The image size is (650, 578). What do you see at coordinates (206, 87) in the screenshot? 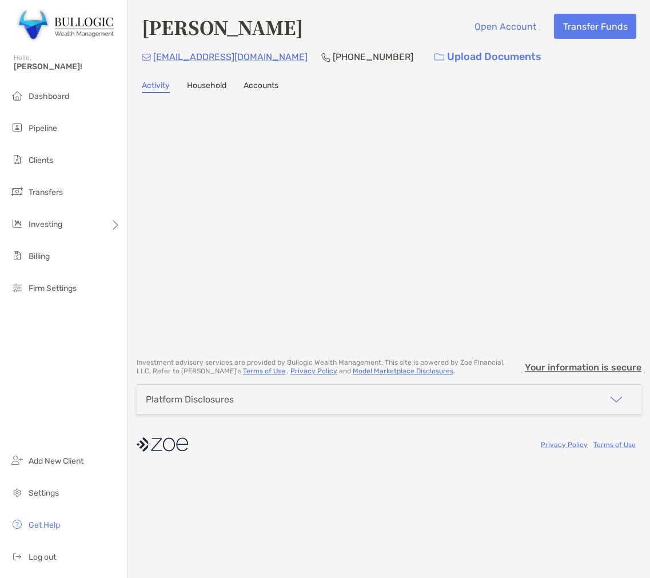
I see `a: Household` at bounding box center [206, 87].